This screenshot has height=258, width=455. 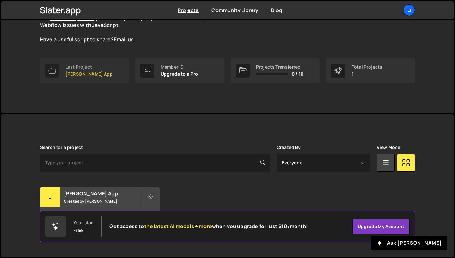 What do you see at coordinates (381, 227) in the screenshot?
I see `a: Upgrade my account` at bounding box center [381, 227].